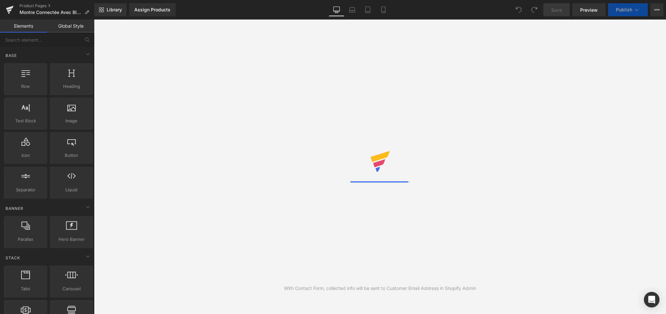  What do you see at coordinates (71, 26) in the screenshot?
I see `a: Global Style` at bounding box center [71, 26].